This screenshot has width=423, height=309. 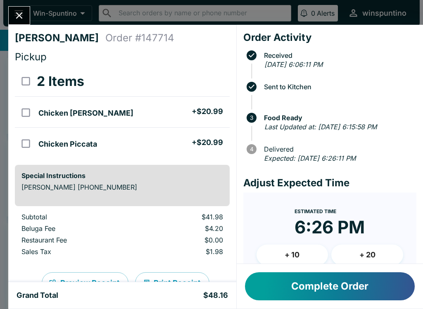 I want to click on span: Delivered, so click(x=338, y=149).